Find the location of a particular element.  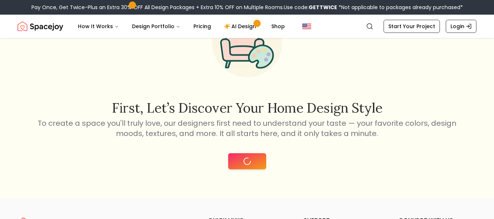

a: AI Design is located at coordinates (241, 26).